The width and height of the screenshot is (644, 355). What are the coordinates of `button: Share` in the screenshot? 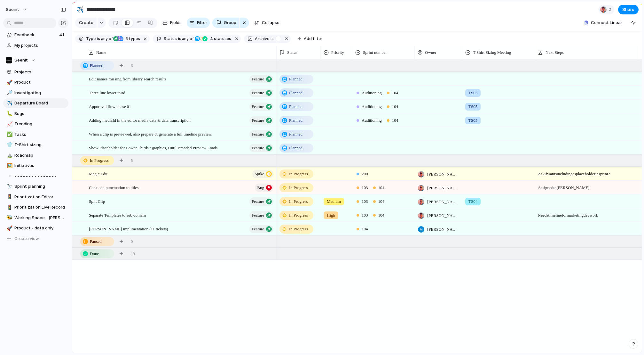 It's located at (628, 9).